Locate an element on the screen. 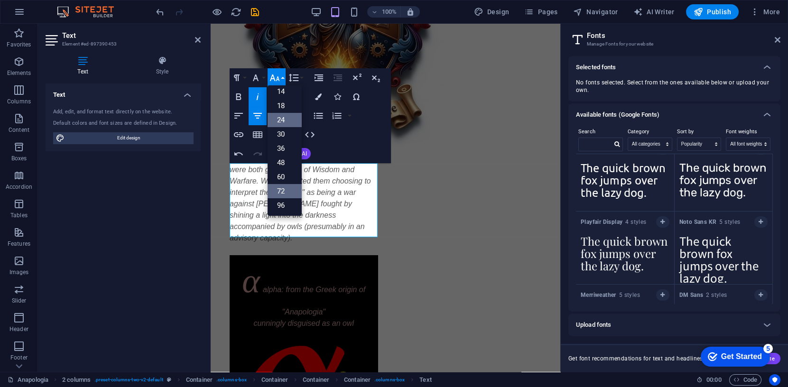 This screenshot has width=788, height=387. strong: Merriweather is located at coordinates (600, 295).